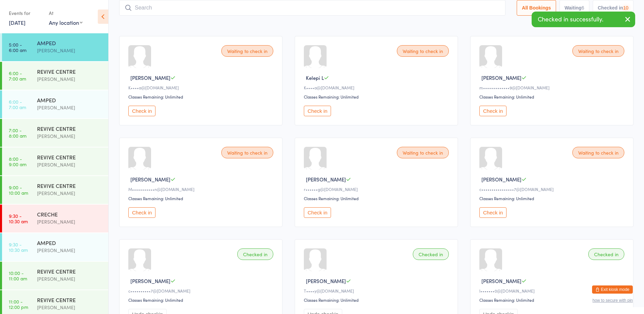  What do you see at coordinates (18, 304) in the screenshot?
I see `time: 11:00 - 12:00 pm` at bounding box center [18, 304].